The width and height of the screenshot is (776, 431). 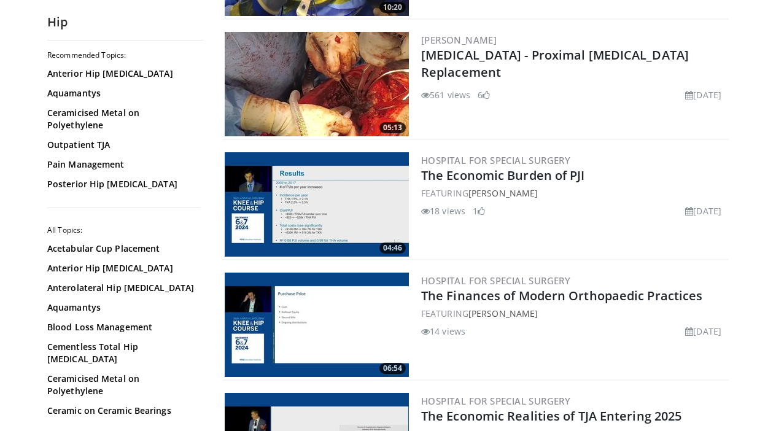 I want to click on a: Ceramic on Ceramic Bearings, so click(x=122, y=411).